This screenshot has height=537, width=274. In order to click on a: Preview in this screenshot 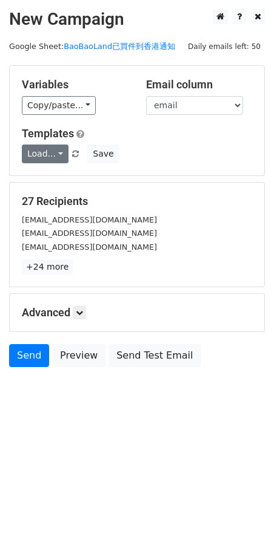, I will do `click(79, 356)`.